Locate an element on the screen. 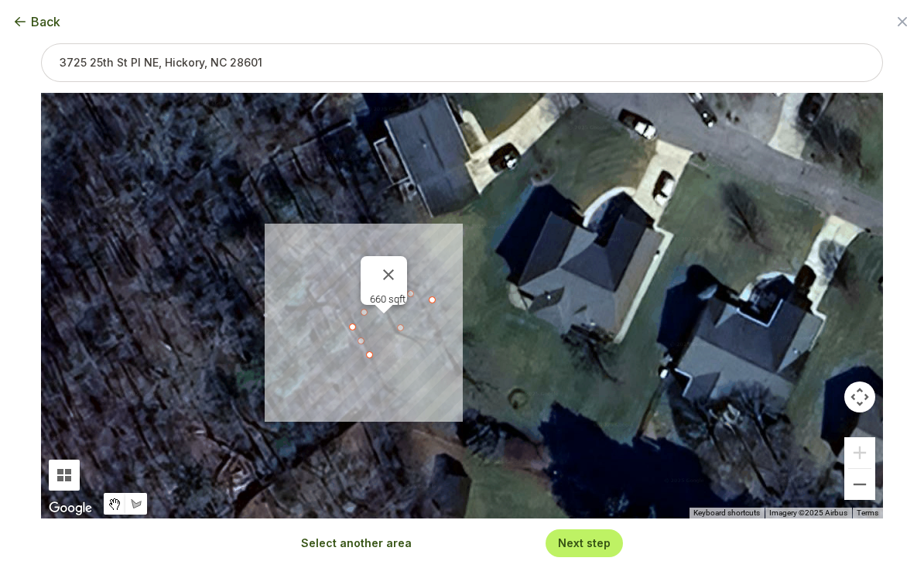 This screenshot has width=924, height=568. span: Imagery ©2025 Airbus is located at coordinates (808, 513).